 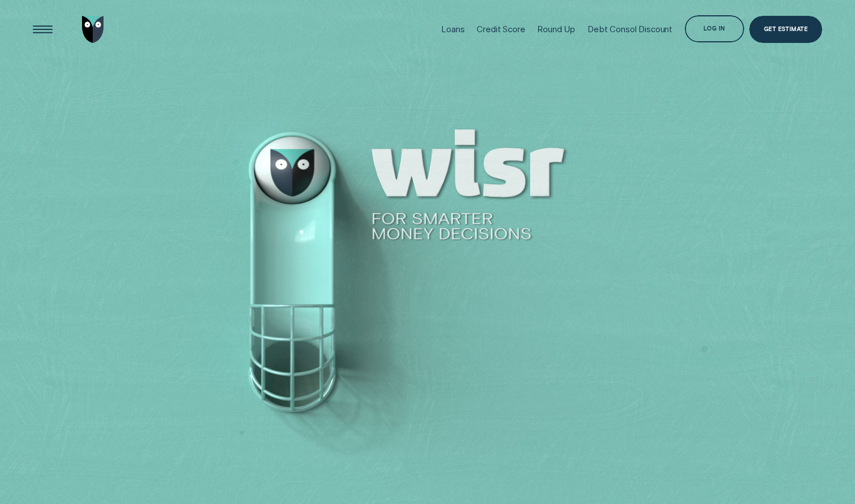 What do you see at coordinates (715, 28) in the screenshot?
I see `button: Log in` at bounding box center [715, 28].